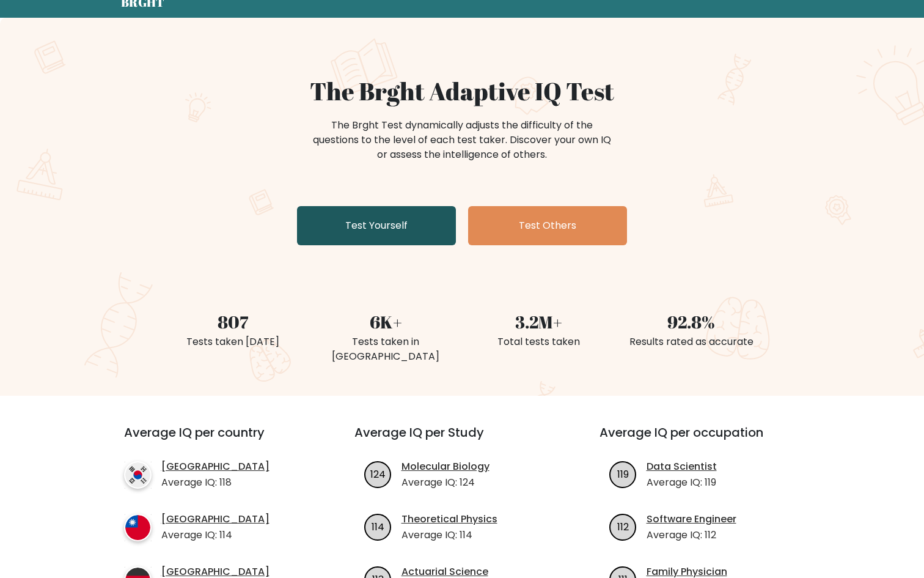 Image resolution: width=924 pixels, height=578 pixels. I want to click on a: Test Others, so click(548, 225).